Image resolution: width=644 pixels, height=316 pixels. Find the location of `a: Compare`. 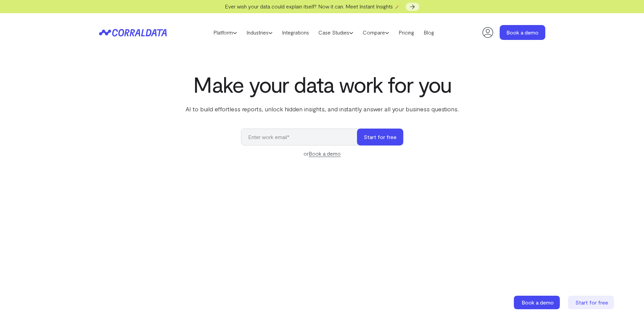

a: Compare is located at coordinates (376, 33).